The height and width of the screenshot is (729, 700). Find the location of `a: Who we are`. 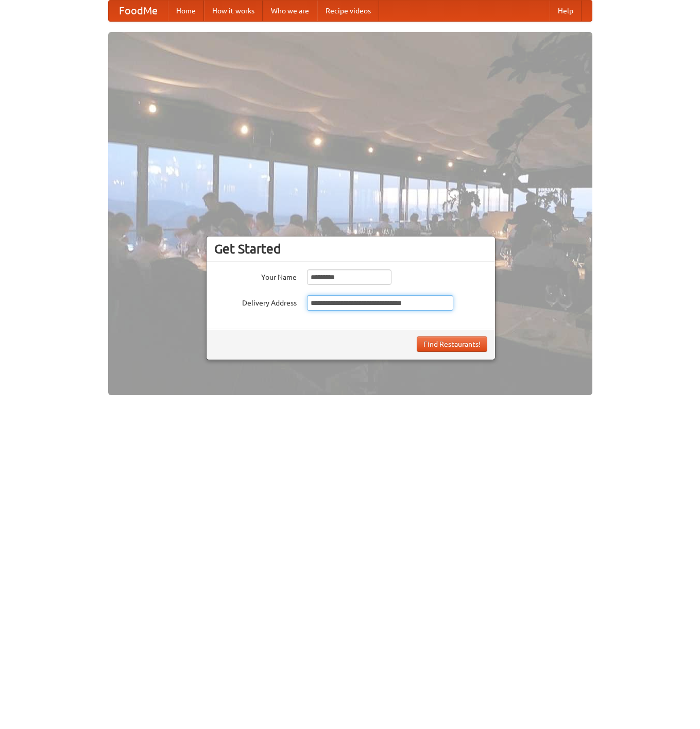

a: Who we are is located at coordinates (290, 10).